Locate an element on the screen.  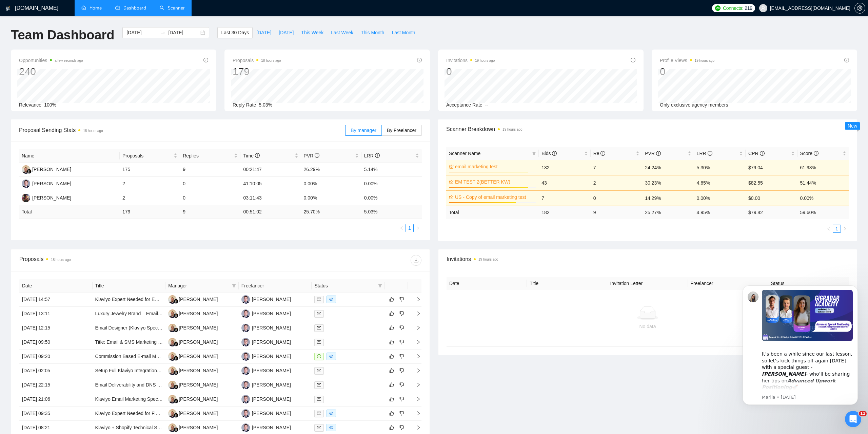
a: Klaviyo + Shopify Technical Setup — Audit, Fix, Add Dynamic Links is located at coordinates (166, 427).